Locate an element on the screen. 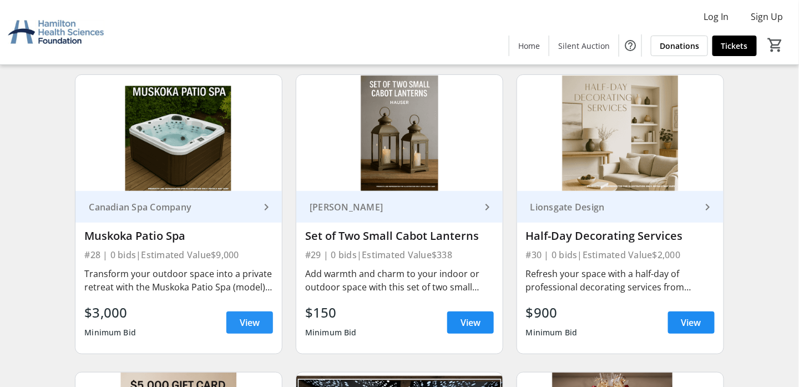  a: Lionsgate Design is located at coordinates (621, 206).